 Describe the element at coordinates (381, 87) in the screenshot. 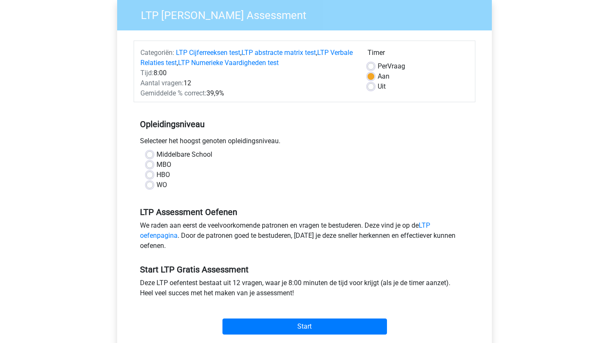

I see `label: Uit` at that location.